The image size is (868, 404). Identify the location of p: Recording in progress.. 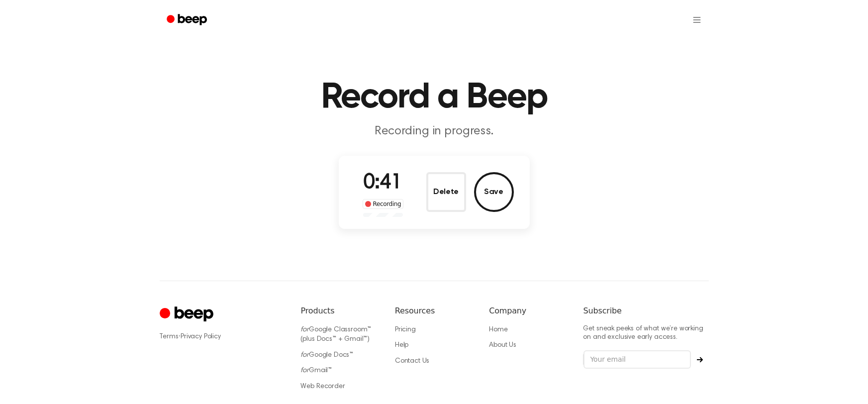
(434, 131).